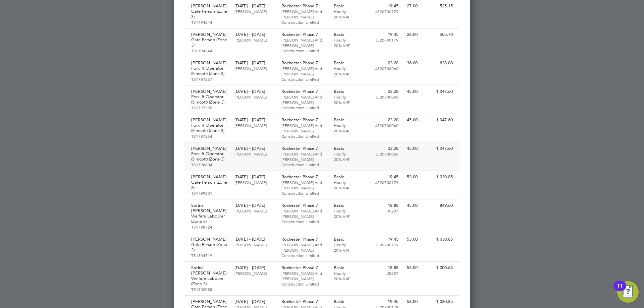 The image size is (644, 308). Describe the element at coordinates (411, 6) in the screenshot. I see `p: 27.00` at that location.